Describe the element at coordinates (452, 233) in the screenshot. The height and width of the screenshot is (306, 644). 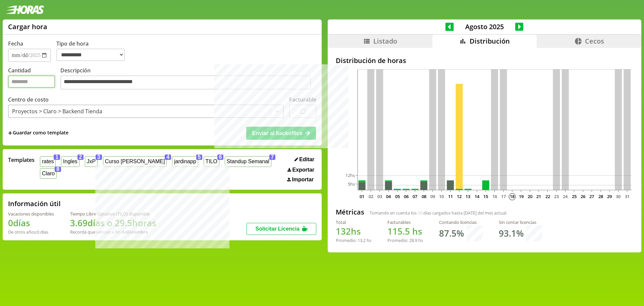
I see `h1: 87.5 %` at that location.